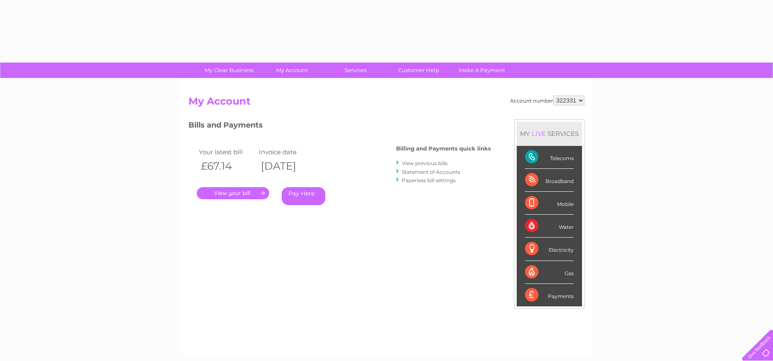 The width and height of the screenshot is (773, 361). What do you see at coordinates (550, 226) in the screenshot?
I see `div: Water` at bounding box center [550, 226].